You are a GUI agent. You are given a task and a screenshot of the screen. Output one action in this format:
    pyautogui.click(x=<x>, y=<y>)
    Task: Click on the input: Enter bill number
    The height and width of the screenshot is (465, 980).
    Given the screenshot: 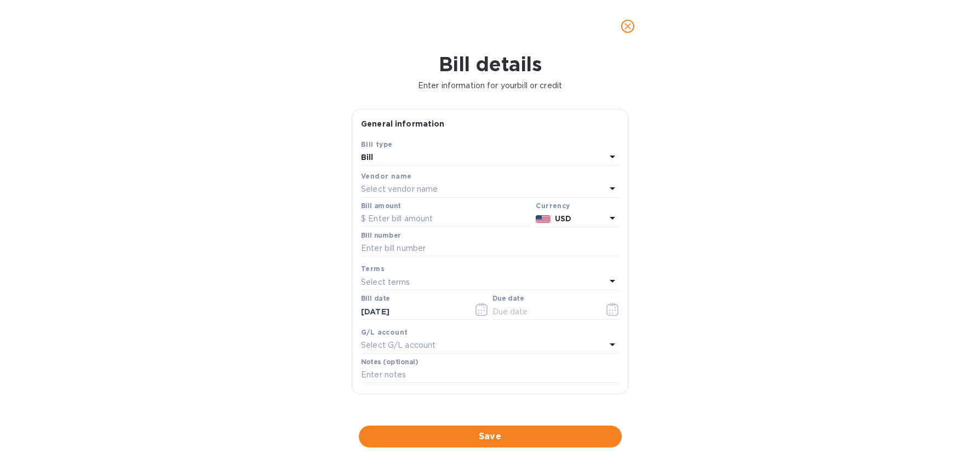 What is the action you would take?
    pyautogui.click(x=490, y=248)
    